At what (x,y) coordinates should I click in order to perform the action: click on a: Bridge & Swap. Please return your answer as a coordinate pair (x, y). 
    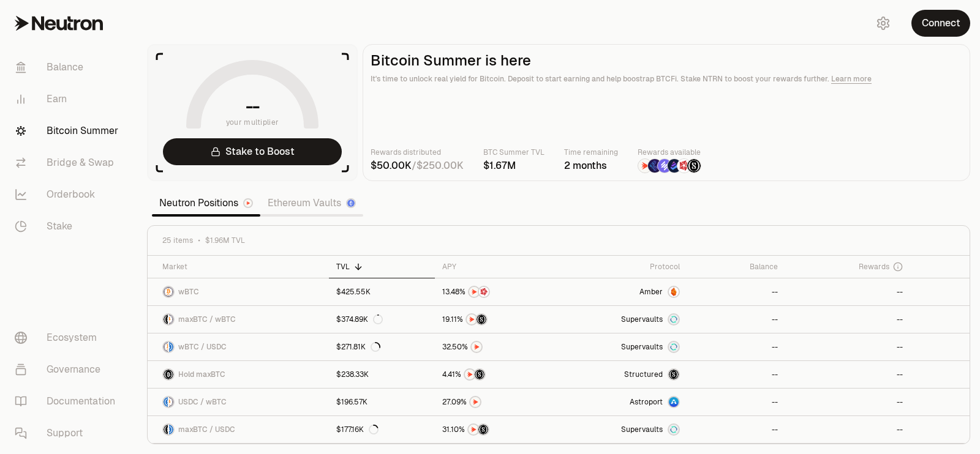
    Looking at the image, I should click on (69, 163).